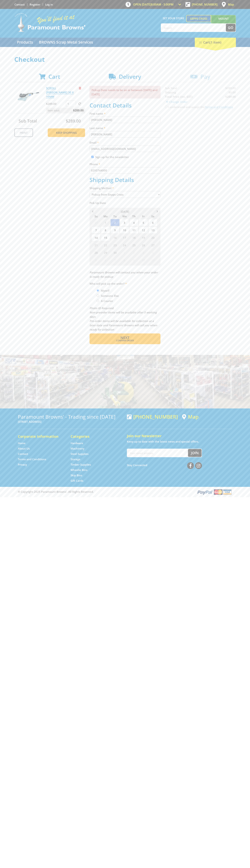 This screenshot has height=868, width=250. Describe the element at coordinates (49, 5) in the screenshot. I see `a: Log in` at that location.